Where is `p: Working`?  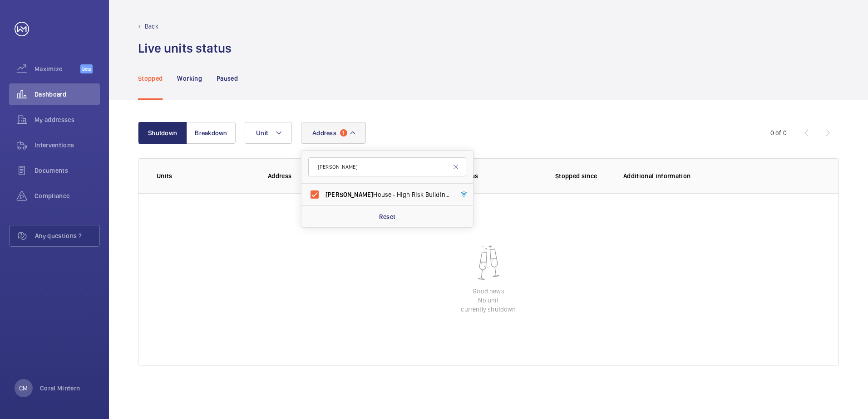
p: Working is located at coordinates (189, 79).